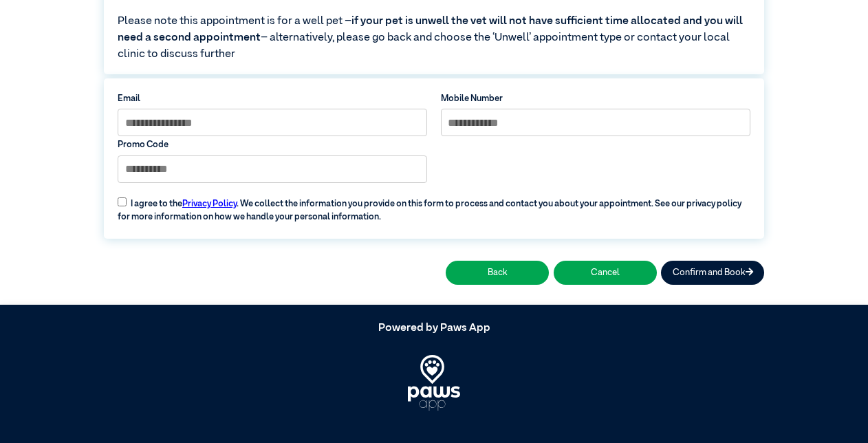 The height and width of the screenshot is (443, 868). Describe the element at coordinates (434, 328) in the screenshot. I see `h5: Powered by Paws App` at that location.